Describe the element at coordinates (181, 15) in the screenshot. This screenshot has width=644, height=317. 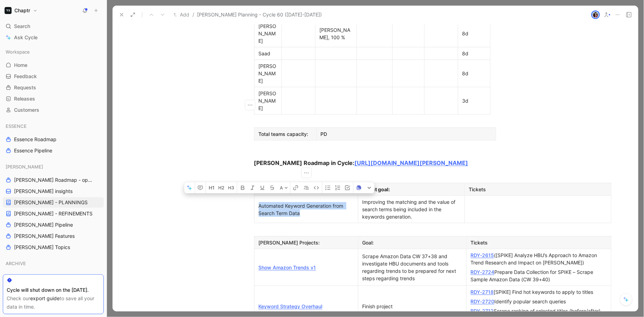
I see `button: Add` at that location.